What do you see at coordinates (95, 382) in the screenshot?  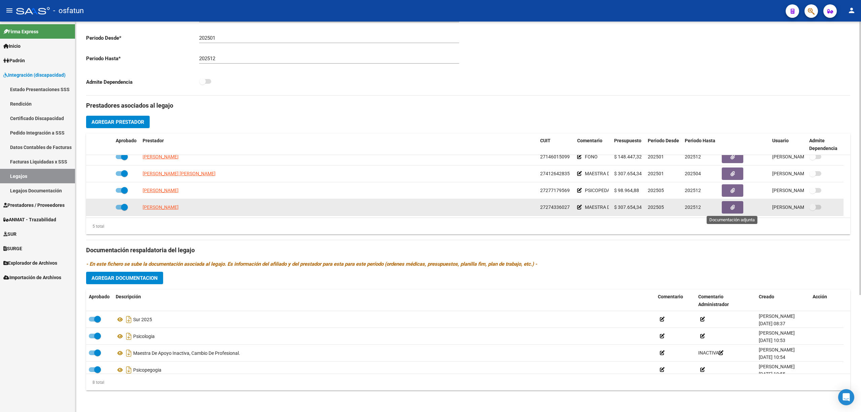 I see `div: 8 total` at bounding box center [95, 382].